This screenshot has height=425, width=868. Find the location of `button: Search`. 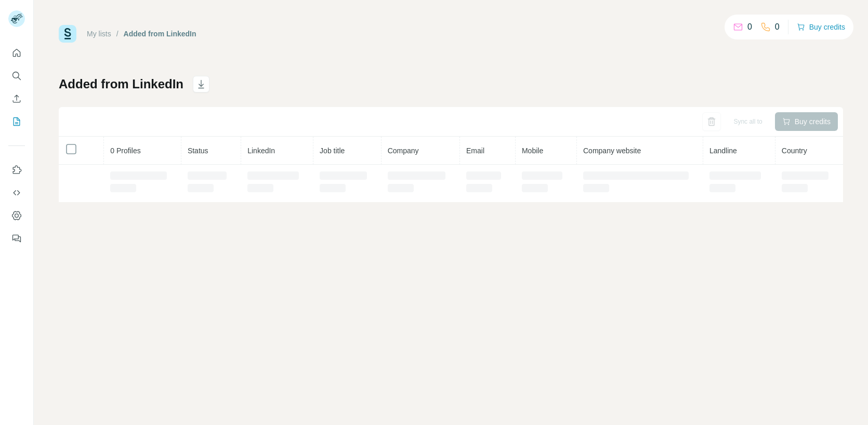

button: Search is located at coordinates (17, 75).